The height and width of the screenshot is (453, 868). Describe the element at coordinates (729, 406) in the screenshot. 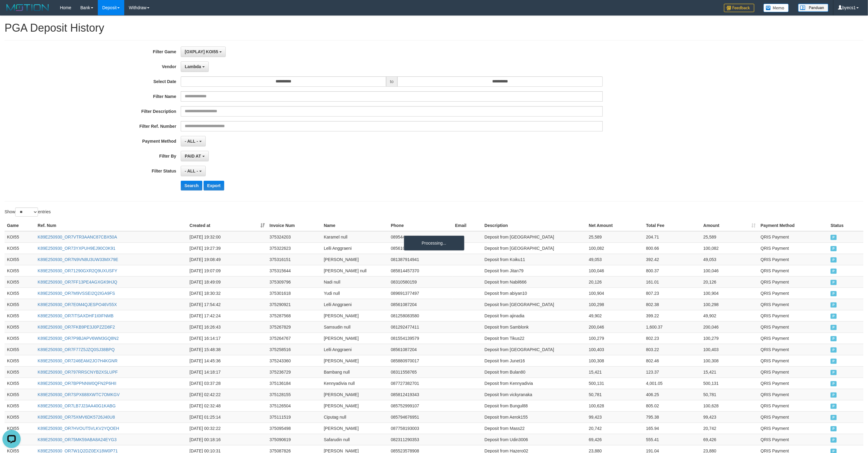

I see `td: 100,628` at that location.